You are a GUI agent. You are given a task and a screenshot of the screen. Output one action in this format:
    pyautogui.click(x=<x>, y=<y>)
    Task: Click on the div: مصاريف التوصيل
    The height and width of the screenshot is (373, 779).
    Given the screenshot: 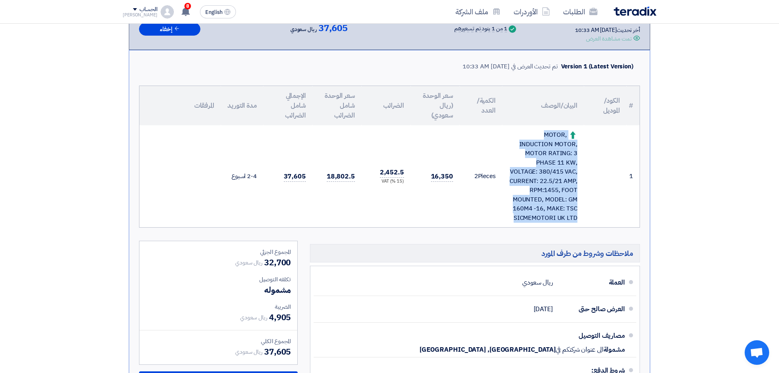 What is the action you would take?
    pyautogui.click(x=592, y=335)
    